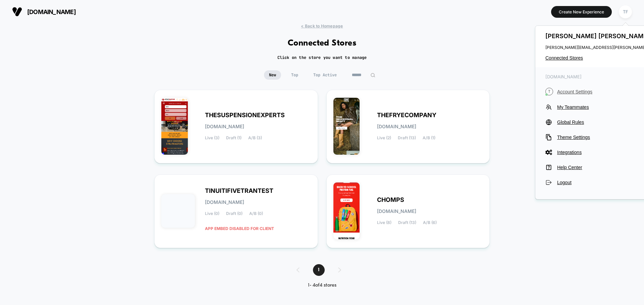  What do you see at coordinates (549, 92) in the screenshot?
I see `i: T` at bounding box center [549, 92].